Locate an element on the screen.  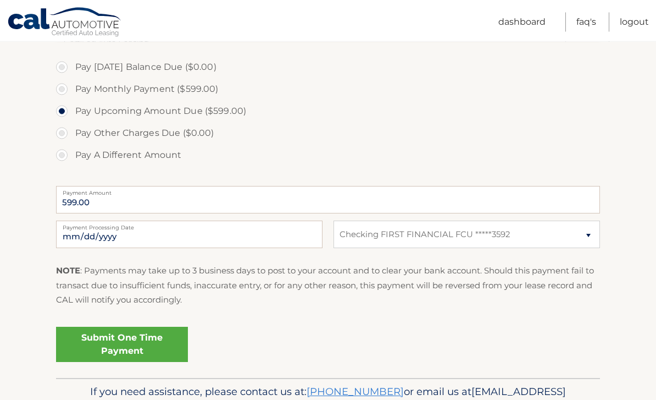
p: : Payments may take up to 3 business days to post to your account and to clear your bank account.... is located at coordinates (328, 285).